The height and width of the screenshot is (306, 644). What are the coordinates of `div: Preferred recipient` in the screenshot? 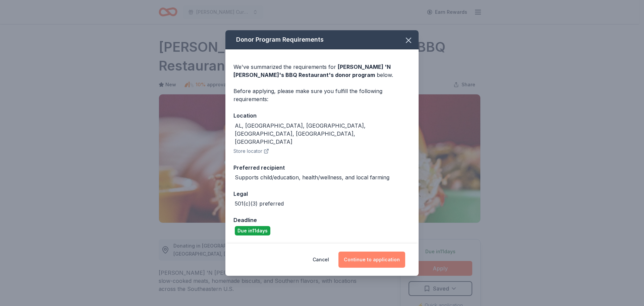 It's located at (322, 168).